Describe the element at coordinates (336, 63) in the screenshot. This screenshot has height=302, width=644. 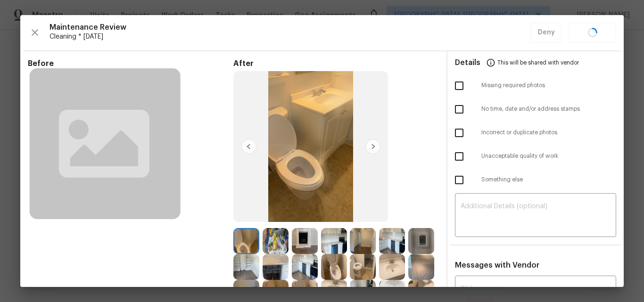
I see `span: After` at that location.